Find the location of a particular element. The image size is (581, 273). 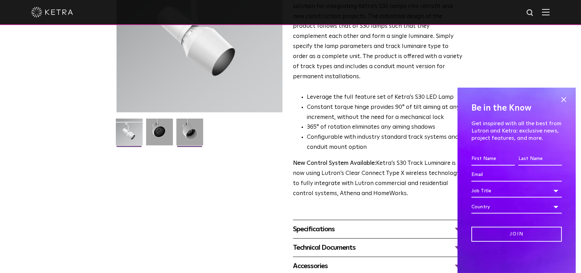

div: Job Title is located at coordinates (517, 191).